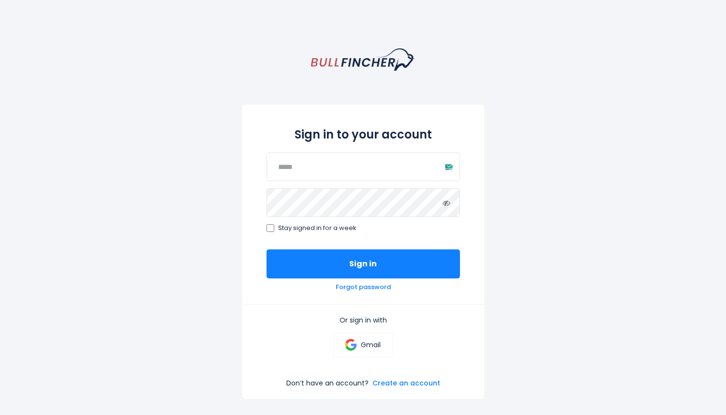 This screenshot has width=726, height=415. I want to click on button: Sign in, so click(363, 264).